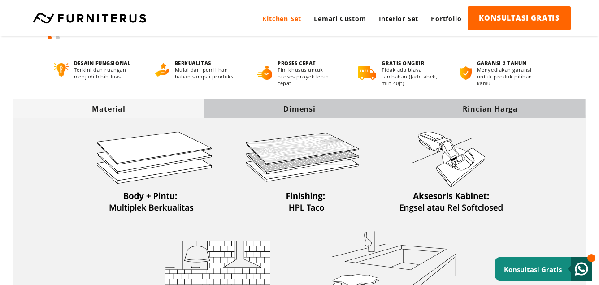  I want to click on img: proses-cepat.png, so click(264, 73).